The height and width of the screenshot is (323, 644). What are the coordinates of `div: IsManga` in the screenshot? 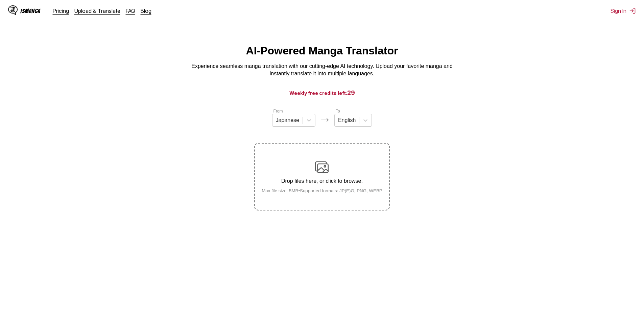 It's located at (30, 11).